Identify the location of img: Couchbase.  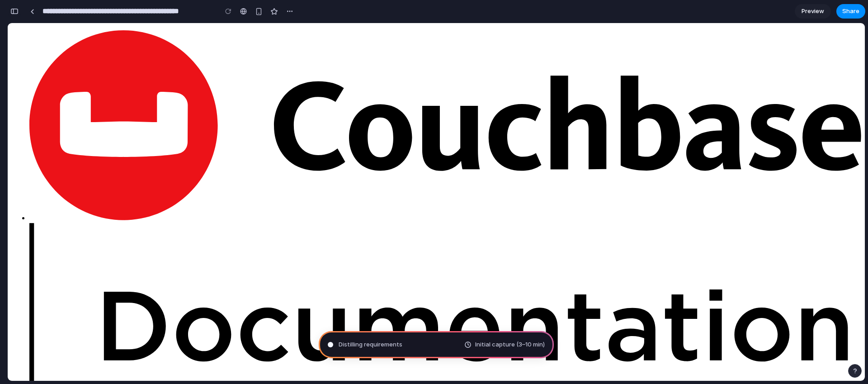
(437, 102).